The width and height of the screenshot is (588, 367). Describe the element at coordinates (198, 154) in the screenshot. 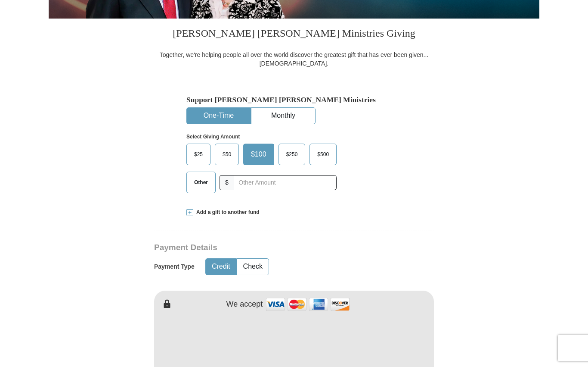

I see `span: $25` at that location.